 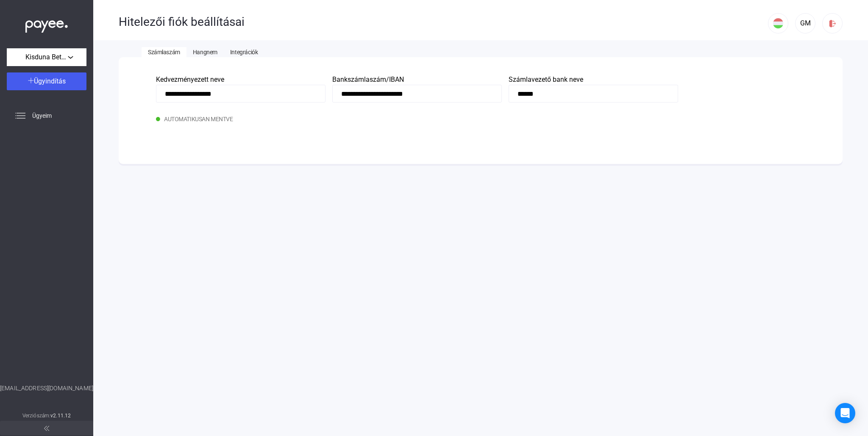 What do you see at coordinates (368, 79) in the screenshot?
I see `span: Bankszámlaszám/IBAN` at bounding box center [368, 79].